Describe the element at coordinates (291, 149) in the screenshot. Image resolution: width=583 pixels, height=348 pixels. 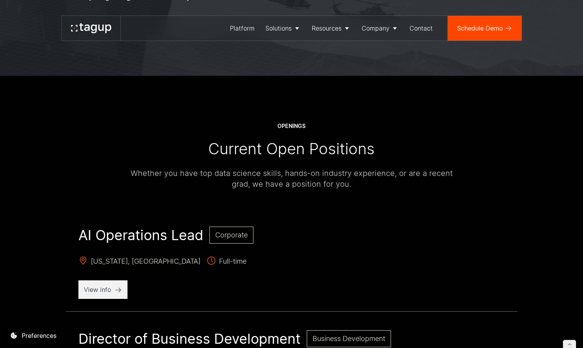
I see `div: Current Open Positions` at that location.